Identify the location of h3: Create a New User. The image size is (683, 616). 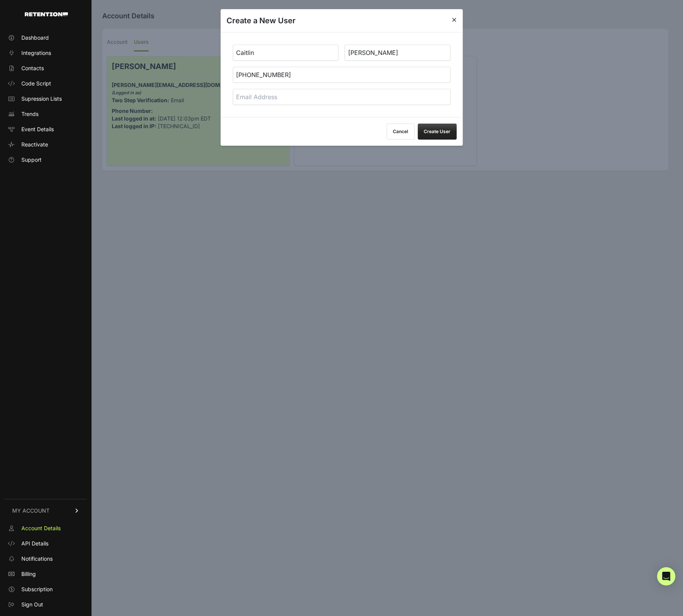
(261, 20).